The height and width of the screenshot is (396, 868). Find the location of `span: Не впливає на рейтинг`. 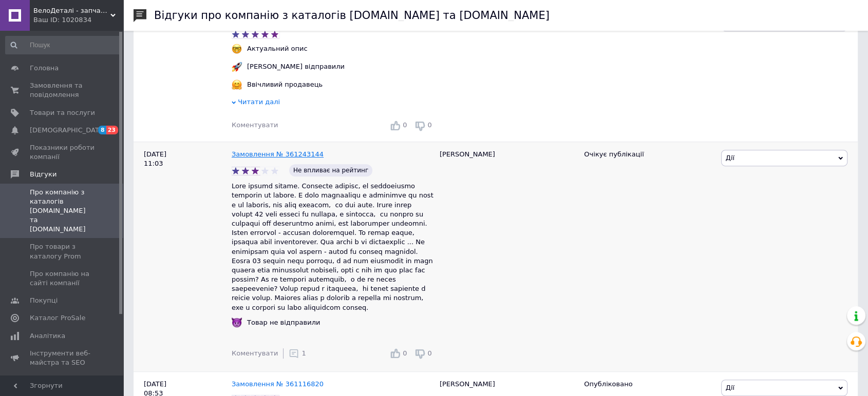

span: Не впливає на рейтинг is located at coordinates (330, 170).